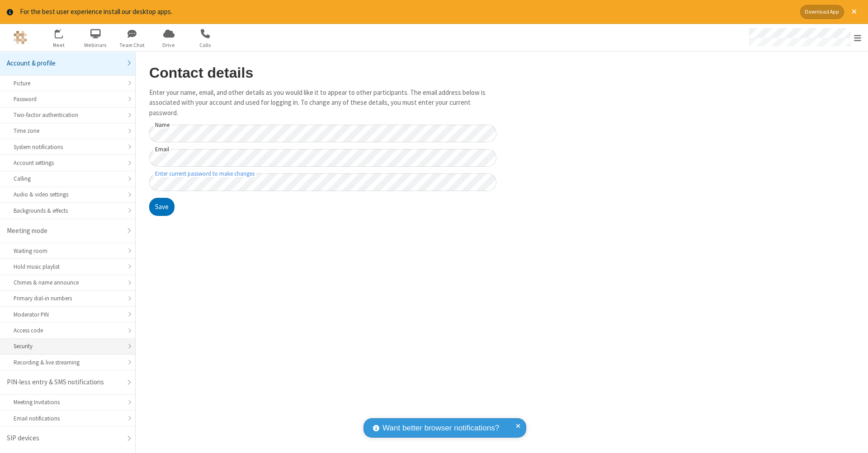 This screenshot has width=868, height=453. I want to click on div: Meeting mode, so click(64, 231).